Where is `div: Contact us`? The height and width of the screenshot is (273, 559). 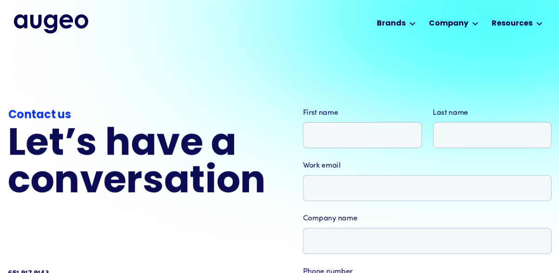
div: Contact us is located at coordinates (136, 116).